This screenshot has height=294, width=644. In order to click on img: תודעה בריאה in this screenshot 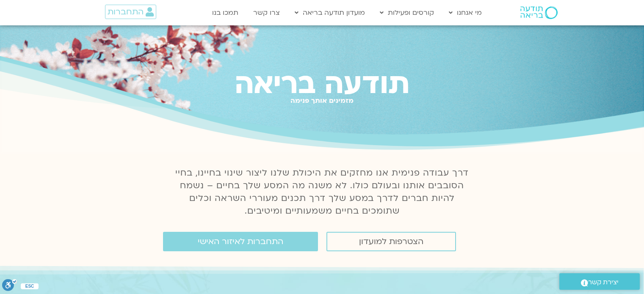, I will do `click(539, 13)`.